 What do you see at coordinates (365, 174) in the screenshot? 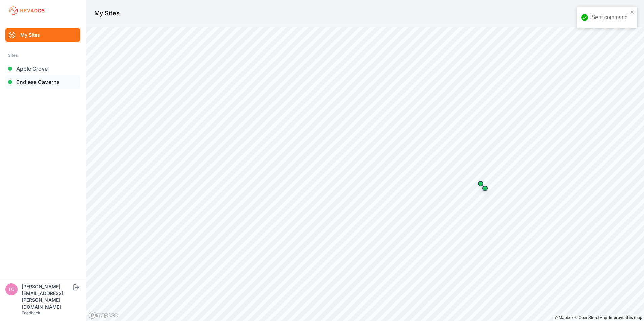
I see `canvas: Map` at bounding box center [365, 174].